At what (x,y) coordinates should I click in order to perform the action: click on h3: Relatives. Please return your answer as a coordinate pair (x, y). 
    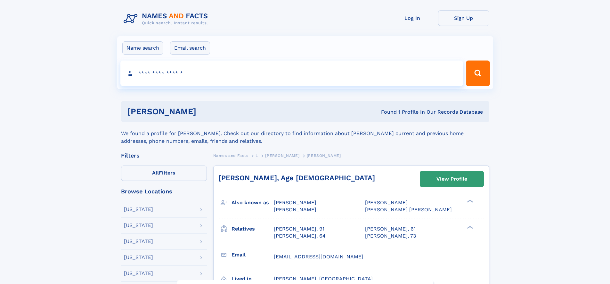
    Looking at the image, I should click on (252, 229).